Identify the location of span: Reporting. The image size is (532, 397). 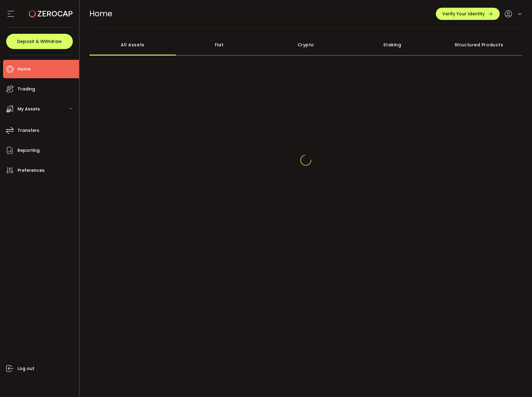
(29, 150).